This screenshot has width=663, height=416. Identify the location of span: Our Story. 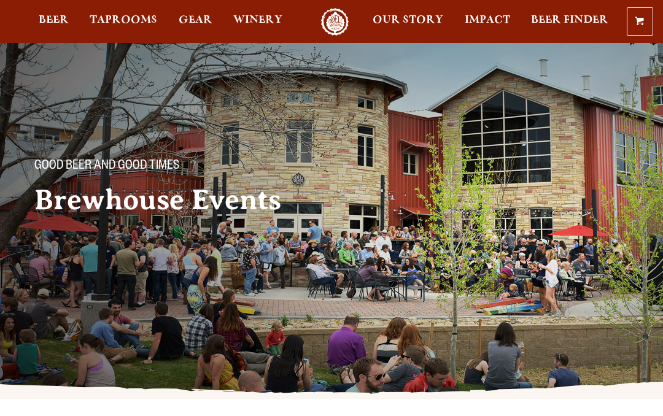
(408, 20).